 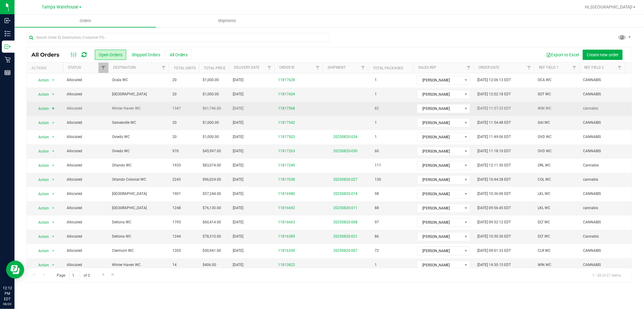 I want to click on span: $45,997.00, so click(x=212, y=151).